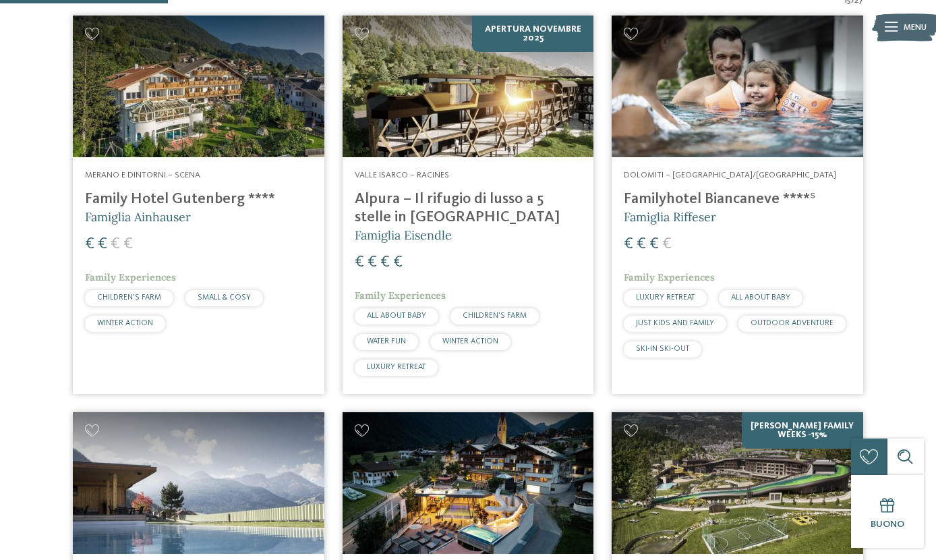 This screenshot has width=936, height=560. I want to click on span: SKI-IN SKI-OUT, so click(662, 349).